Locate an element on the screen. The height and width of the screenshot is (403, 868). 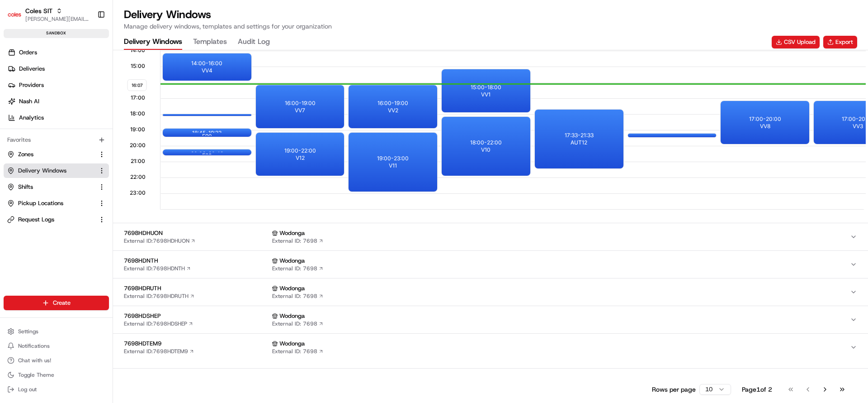
p: Rows per page is located at coordinates (674, 389).